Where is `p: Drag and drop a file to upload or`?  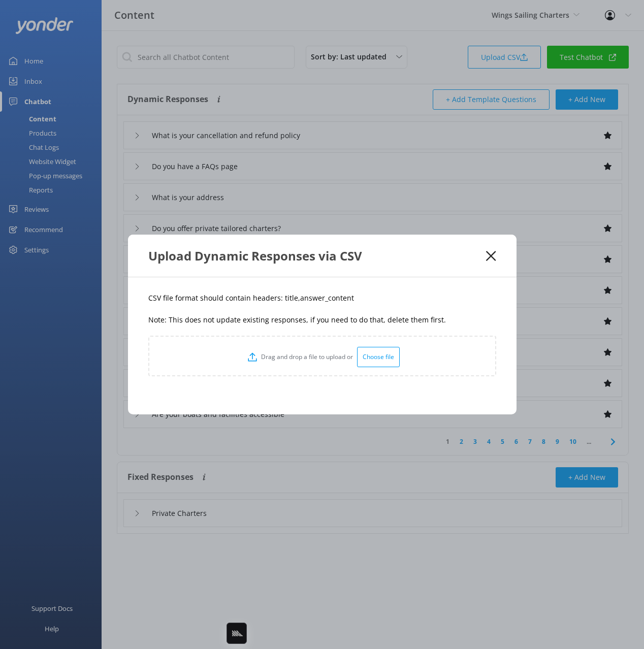
p: Drag and drop a file to upload or is located at coordinates (307, 356).